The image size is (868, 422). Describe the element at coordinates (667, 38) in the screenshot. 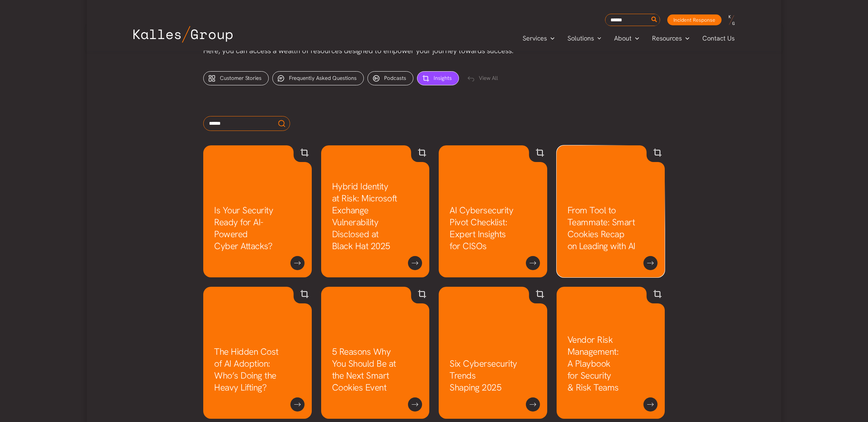

I see `span: Resources` at that location.